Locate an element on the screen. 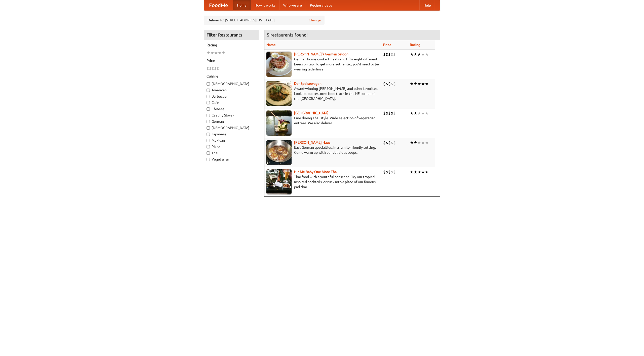 The width and height of the screenshot is (644, 356). a: Hit Me Baby One More Thai is located at coordinates (316, 172).